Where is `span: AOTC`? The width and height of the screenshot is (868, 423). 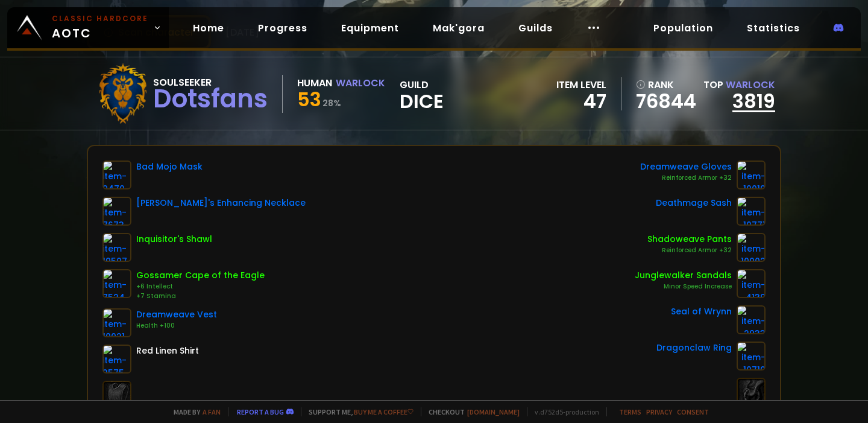 span: AOTC is located at coordinates (100, 27).